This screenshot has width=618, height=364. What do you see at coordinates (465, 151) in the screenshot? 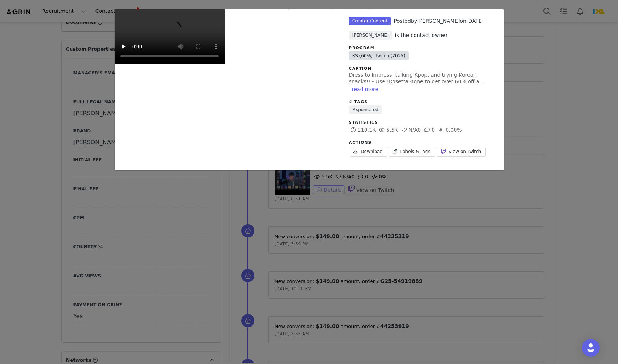
I see `span: View on Twitch` at bounding box center [465, 151].